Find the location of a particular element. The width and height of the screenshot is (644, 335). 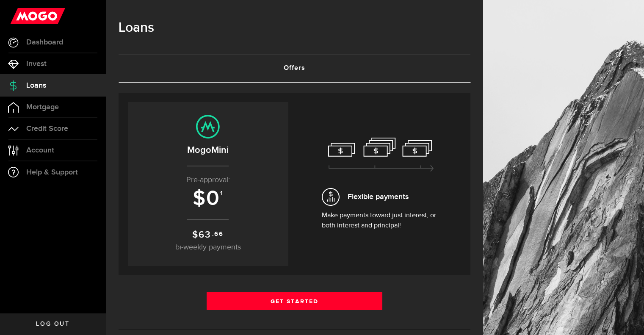

span: Invest is located at coordinates (36, 64).